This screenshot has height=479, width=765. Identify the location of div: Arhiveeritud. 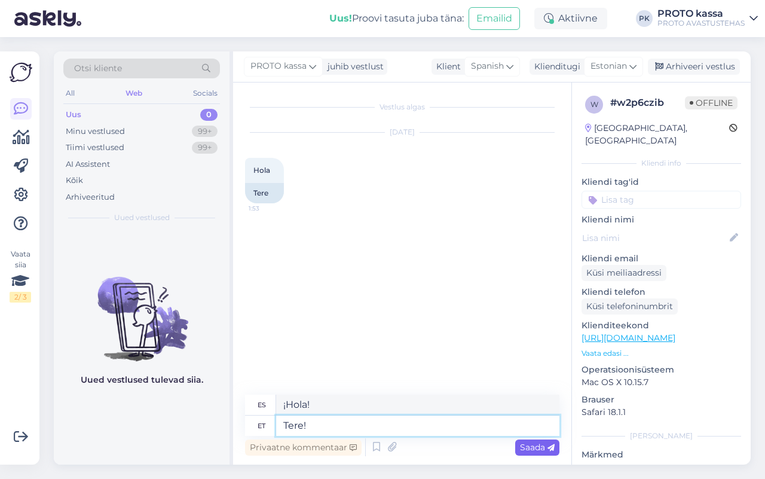
(90, 197).